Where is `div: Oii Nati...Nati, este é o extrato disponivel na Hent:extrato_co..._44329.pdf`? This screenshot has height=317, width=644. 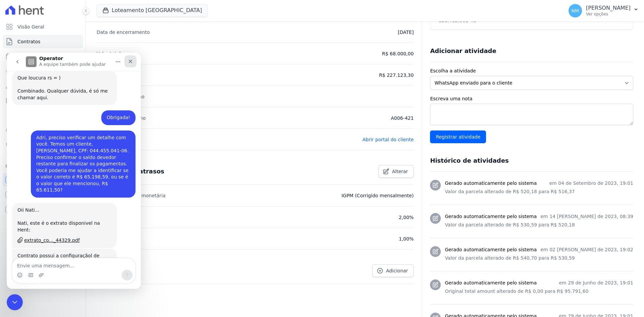 div: Oii Nati...Nati, este é o extrato disponivel na Hent:extrato_co..._44329.pdf is located at coordinates (58, 173).